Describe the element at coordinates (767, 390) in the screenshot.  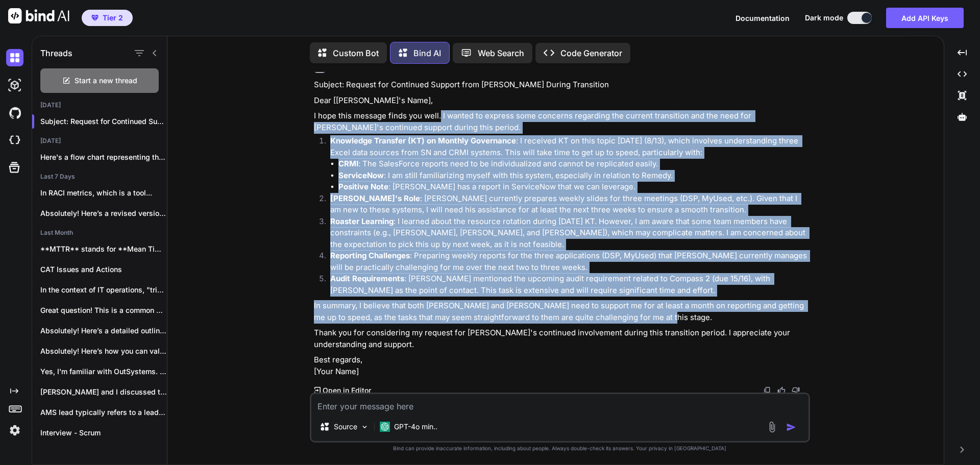
I see `img: copy` at that location.